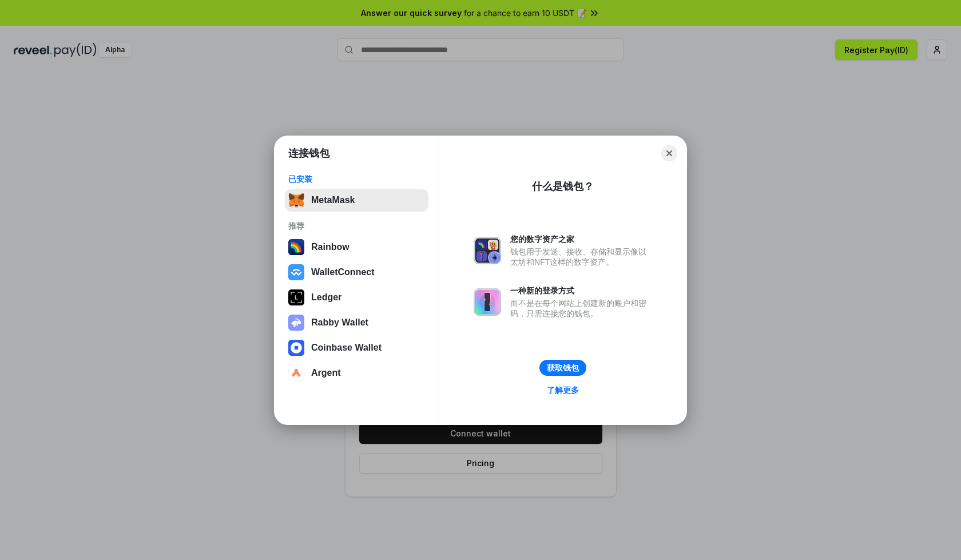 Image resolution: width=961 pixels, height=560 pixels. What do you see at coordinates (582, 309) in the screenshot?
I see `div: 而不是在每个网站上创建新的账户和密码，只需连接您的钱包。` at bounding box center [582, 309].